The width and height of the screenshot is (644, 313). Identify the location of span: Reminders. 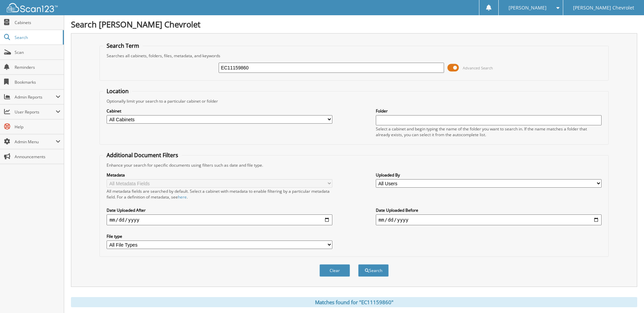
(37, 67).